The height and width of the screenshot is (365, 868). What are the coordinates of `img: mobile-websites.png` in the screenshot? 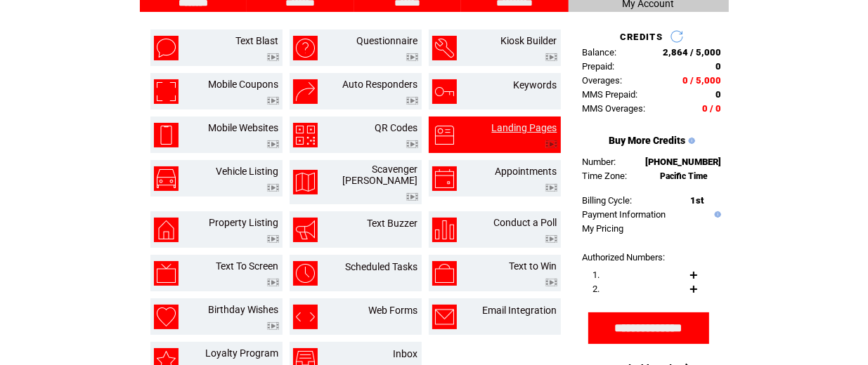 It's located at (166, 135).